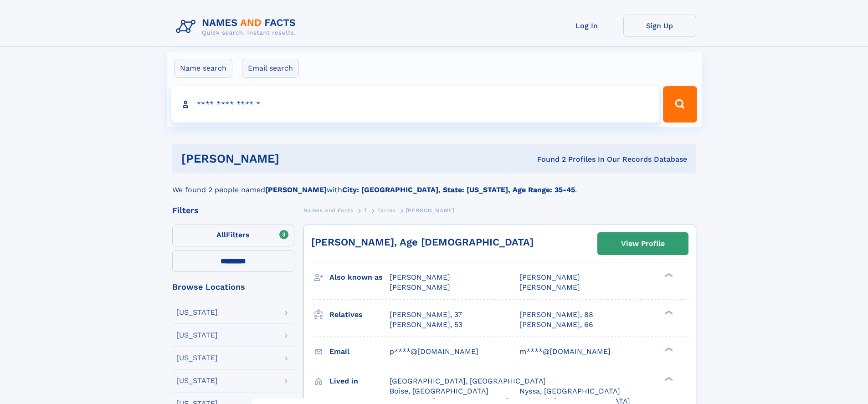  I want to click on h3: Email, so click(360, 351).